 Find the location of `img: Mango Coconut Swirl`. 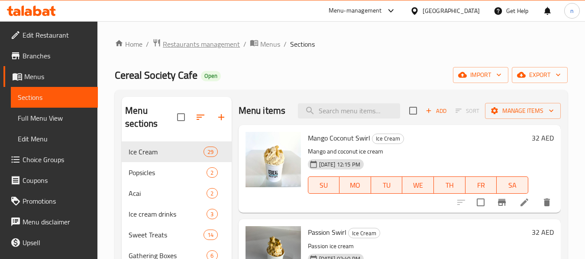

img: Mango Coconut Swirl is located at coordinates (273, 160).